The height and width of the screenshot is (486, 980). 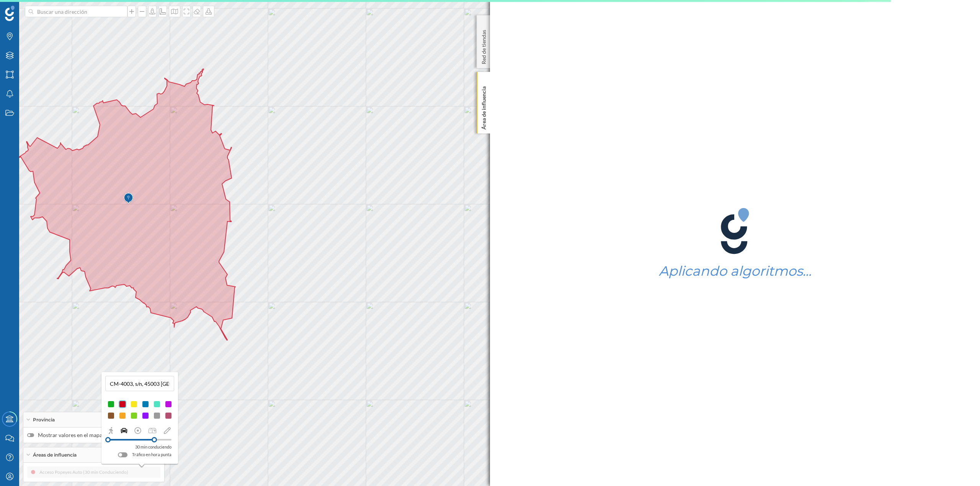 I want to click on label: Tráfico en hora punta, so click(x=152, y=455).